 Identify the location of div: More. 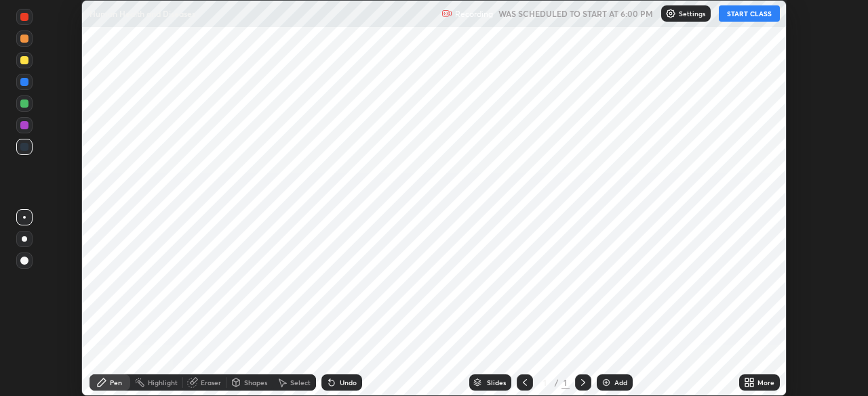
(766, 383).